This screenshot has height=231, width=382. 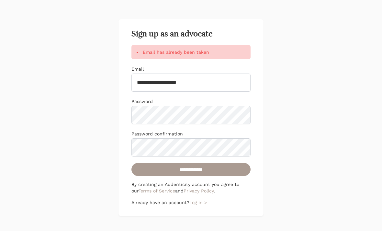 What do you see at coordinates (157, 191) in the screenshot?
I see `a: Terms of Service` at bounding box center [157, 191].